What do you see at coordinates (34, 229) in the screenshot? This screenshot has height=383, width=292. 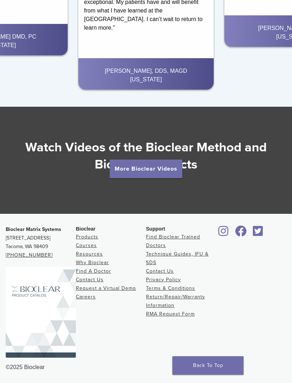 I see `strong: Bioclear Matrix Systems` at bounding box center [34, 229].